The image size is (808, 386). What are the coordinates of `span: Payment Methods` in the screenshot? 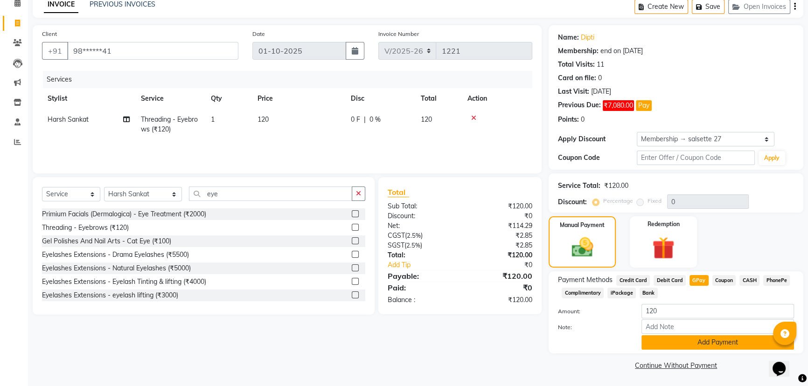 It's located at (585, 280).